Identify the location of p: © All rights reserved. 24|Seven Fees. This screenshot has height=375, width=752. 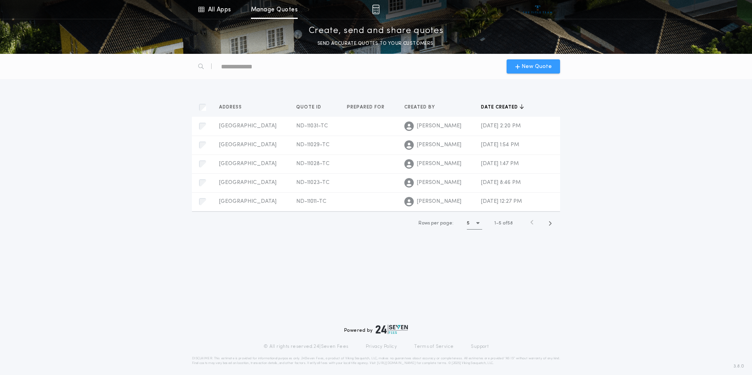
(306, 347).